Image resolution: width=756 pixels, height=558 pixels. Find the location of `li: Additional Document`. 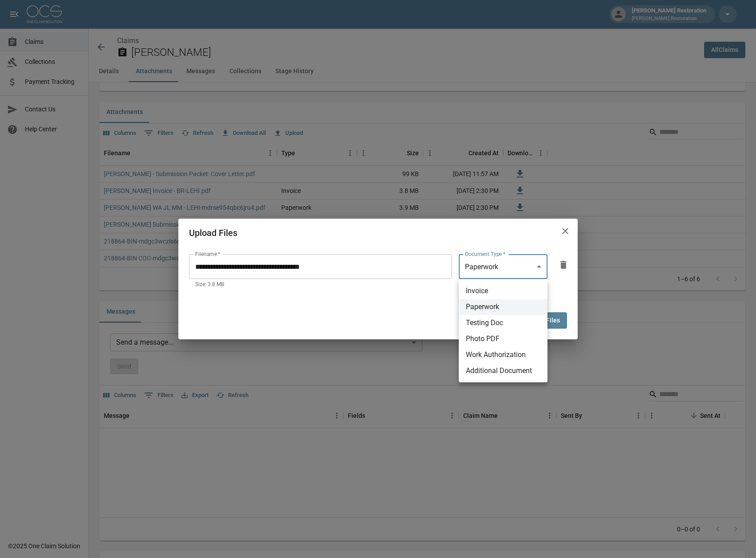

li: Additional Document is located at coordinates (503, 371).